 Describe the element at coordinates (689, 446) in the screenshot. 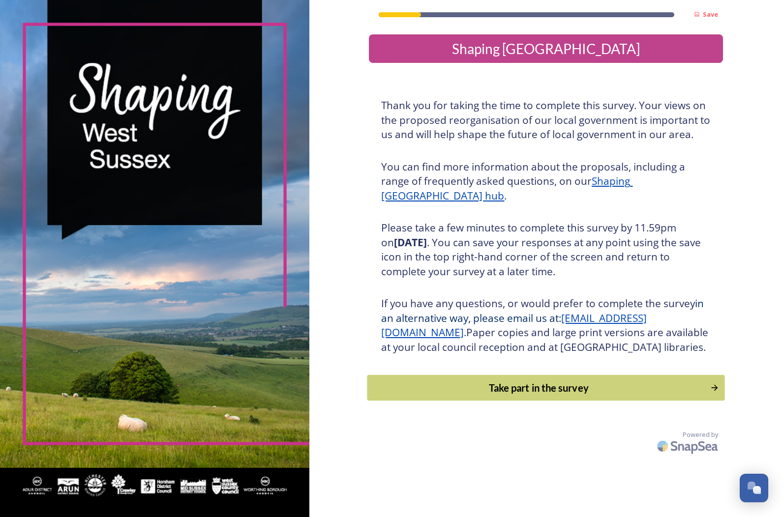

I see `img: SnapSea Logo` at that location.